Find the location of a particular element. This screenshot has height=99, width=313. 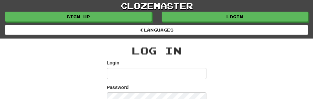

a: Languages is located at coordinates (156, 30).